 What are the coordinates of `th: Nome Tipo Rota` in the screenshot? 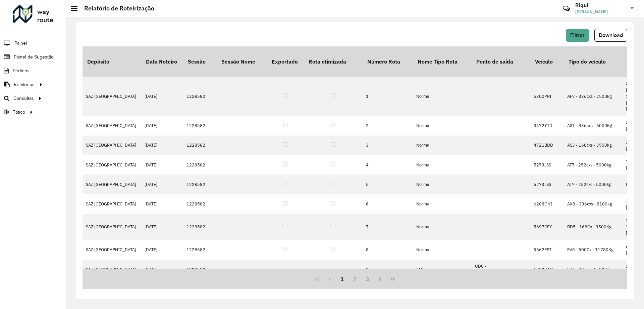 It's located at (442, 61).